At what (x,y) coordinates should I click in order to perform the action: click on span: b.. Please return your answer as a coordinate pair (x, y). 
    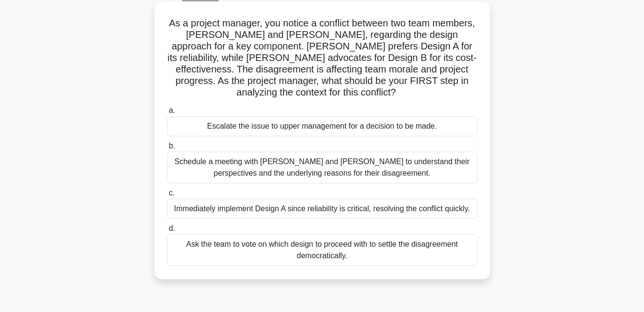
    Looking at the image, I should click on (172, 146).